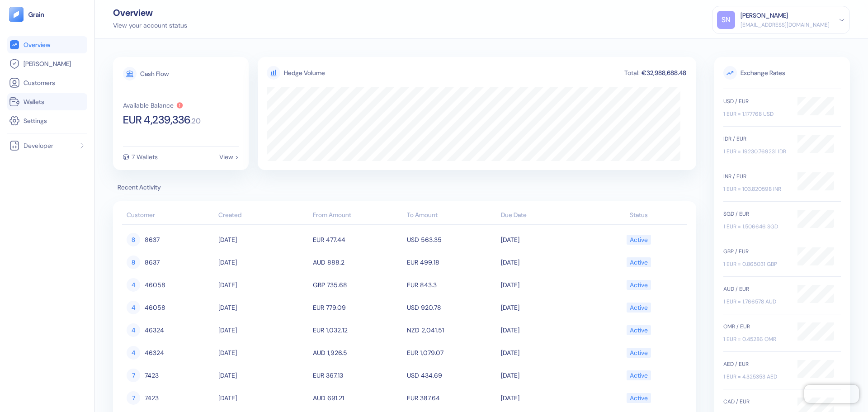  What do you see at coordinates (16, 15) in the screenshot?
I see `img: logo-tablet-V2.svg` at bounding box center [16, 15].